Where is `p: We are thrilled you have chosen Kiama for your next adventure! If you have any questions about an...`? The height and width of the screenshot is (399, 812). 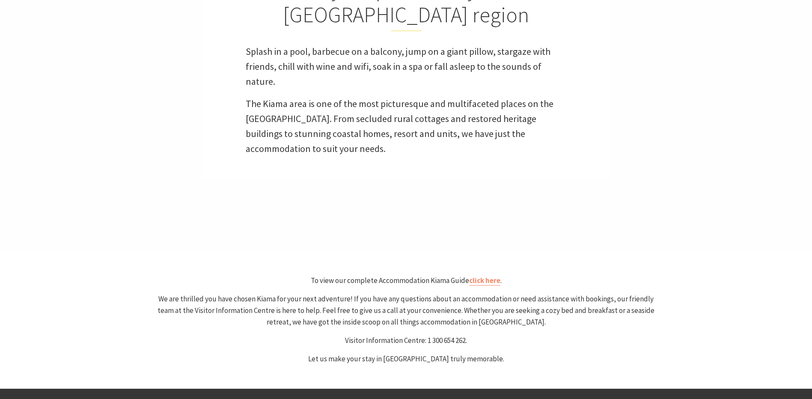
p: We are thrilled you have chosen Kiama for your next adventure! If you have any questions about an... is located at coordinates (406, 311).